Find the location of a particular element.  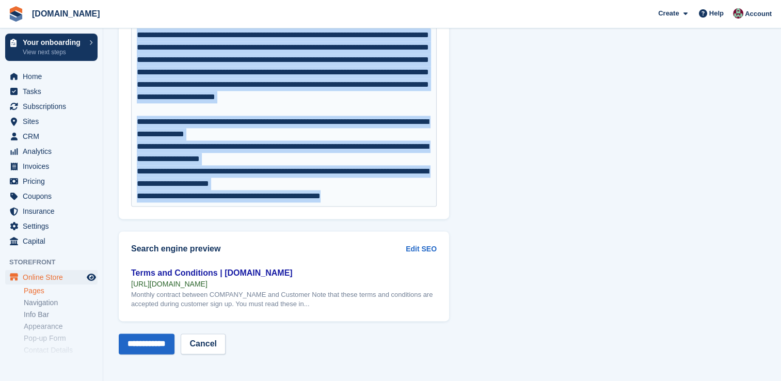

span: Coupons is located at coordinates (54, 196).